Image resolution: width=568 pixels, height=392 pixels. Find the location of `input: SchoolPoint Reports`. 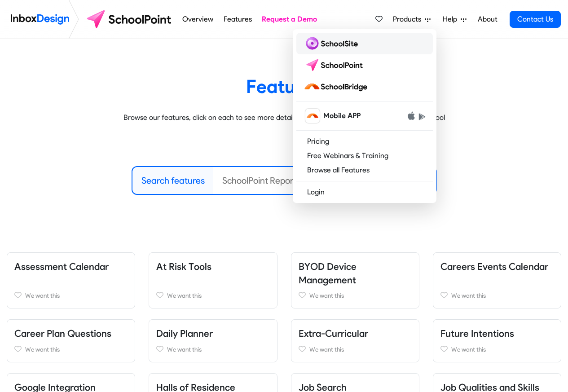

input: SchoolPoint Reports is located at coordinates (310, 180).